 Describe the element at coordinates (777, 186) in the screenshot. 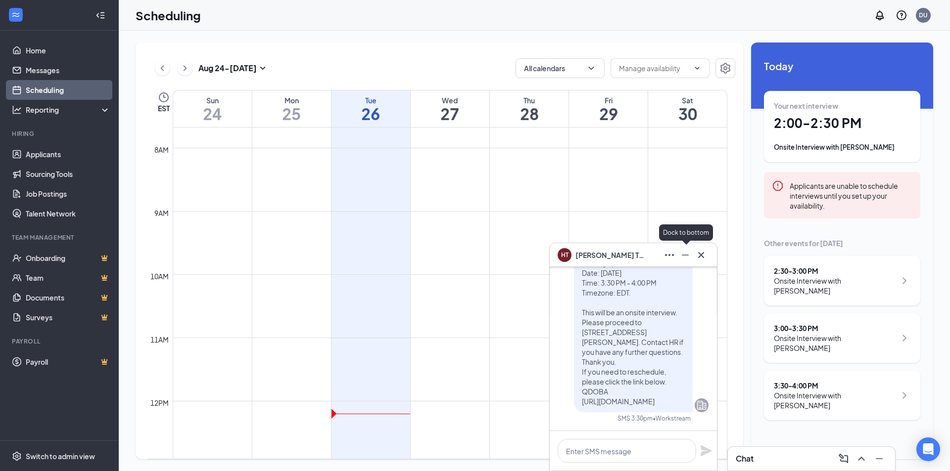

I see `svg: Error` at that location.